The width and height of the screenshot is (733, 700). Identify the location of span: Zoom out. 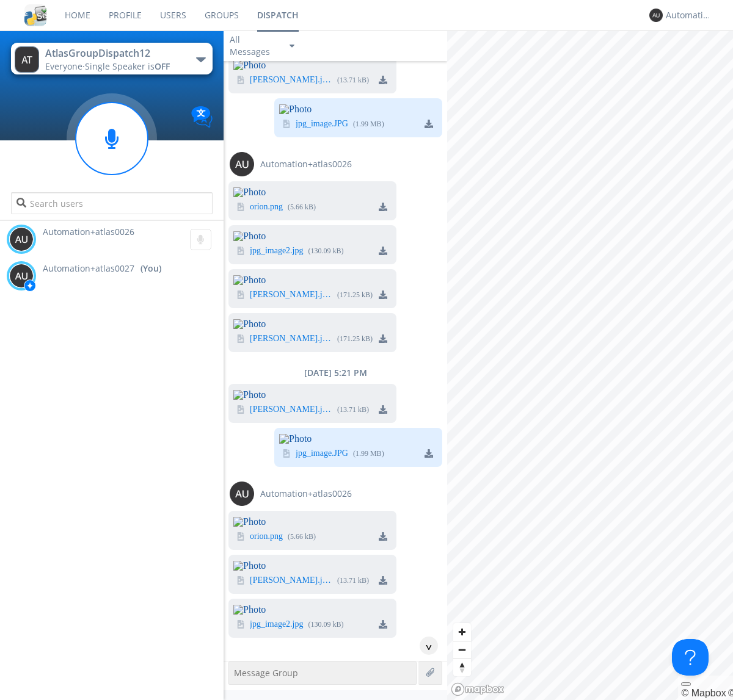
(461, 650).